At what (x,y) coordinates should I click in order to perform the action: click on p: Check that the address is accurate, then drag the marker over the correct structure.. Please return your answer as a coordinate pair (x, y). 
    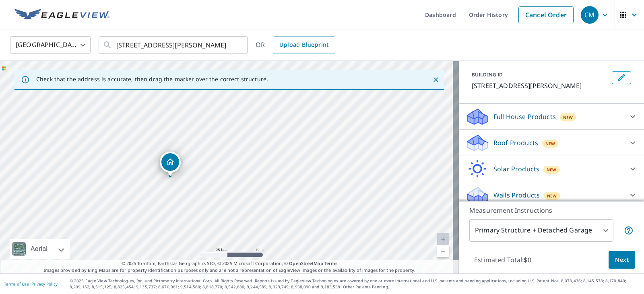
    Looking at the image, I should click on (152, 79).